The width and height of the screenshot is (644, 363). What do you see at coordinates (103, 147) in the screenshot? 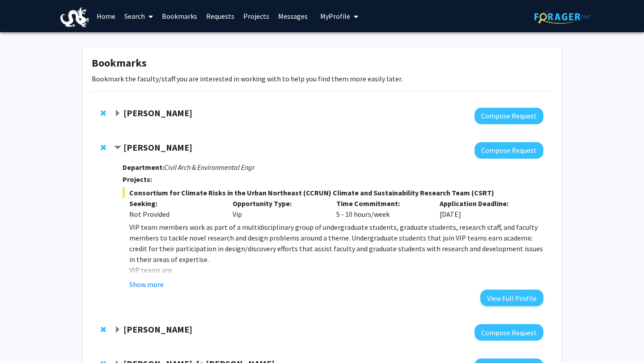
I see `span: Remove Patrick Gurian from bookmarks` at bounding box center [103, 147].